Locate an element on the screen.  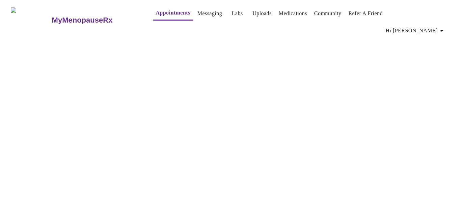
button: Appointments is located at coordinates (173, 13).